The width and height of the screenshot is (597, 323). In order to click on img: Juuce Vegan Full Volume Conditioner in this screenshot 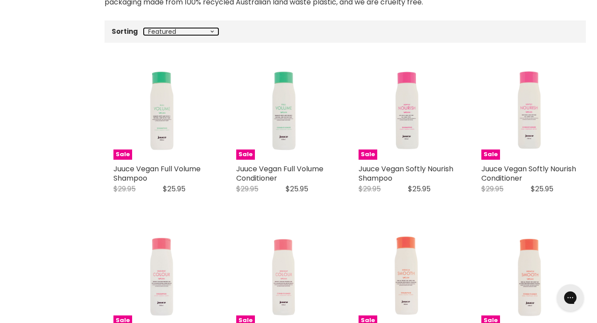, I will do `click(284, 112)`.